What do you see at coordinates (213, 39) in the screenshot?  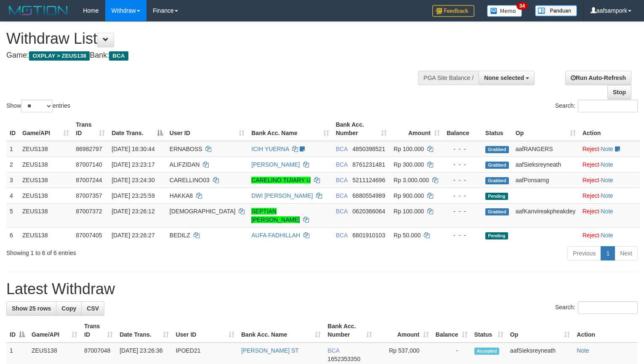 I see `h1: Withdraw List` at bounding box center [213, 39].